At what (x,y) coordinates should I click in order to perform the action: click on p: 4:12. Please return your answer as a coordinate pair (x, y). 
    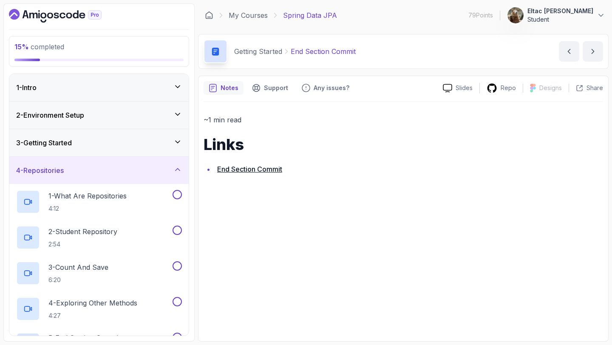
    Looking at the image, I should click on (88, 209).